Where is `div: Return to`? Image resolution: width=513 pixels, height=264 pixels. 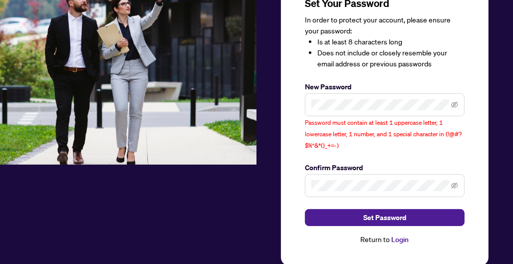 div: Return to is located at coordinates (385, 240).